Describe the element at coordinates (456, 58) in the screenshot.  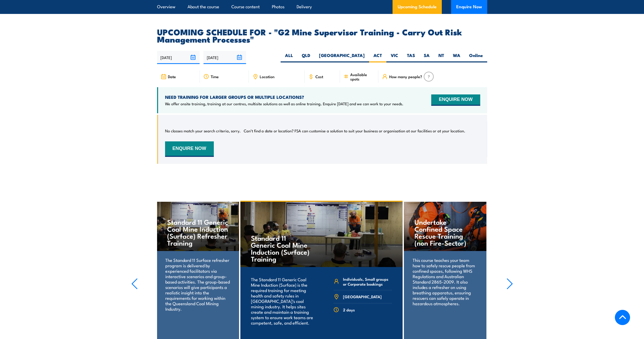
I see `label: WA` at that location.